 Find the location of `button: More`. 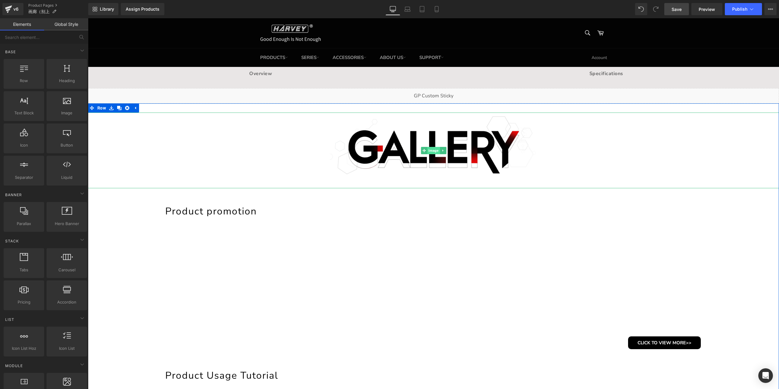

button: More is located at coordinates (771, 9).